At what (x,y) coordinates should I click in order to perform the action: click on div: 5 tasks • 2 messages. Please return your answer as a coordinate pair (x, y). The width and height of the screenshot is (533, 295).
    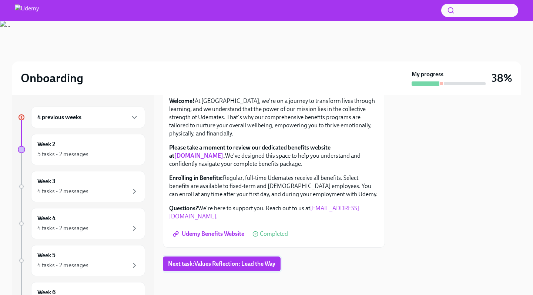
    Looking at the image, I should click on (63, 154).